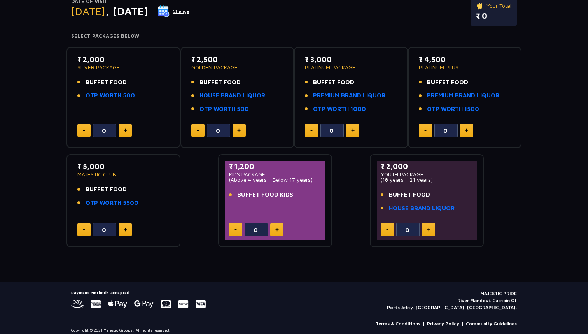 This screenshot has height=334, width=588. What do you see at coordinates (123, 174) in the screenshot?
I see `p: MAJESTIC CLUB` at bounding box center [123, 174].